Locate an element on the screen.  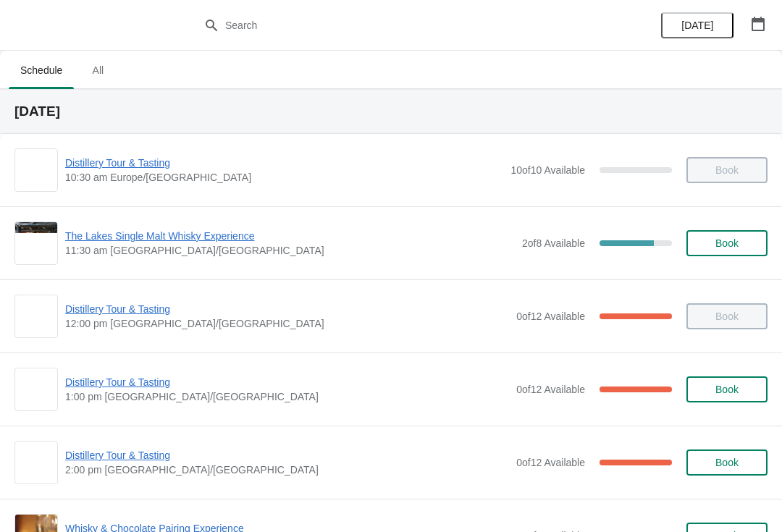
img: The Lakes Single Malt Whisky Experience | | 11:30 am Europe/London is located at coordinates (36, 243).